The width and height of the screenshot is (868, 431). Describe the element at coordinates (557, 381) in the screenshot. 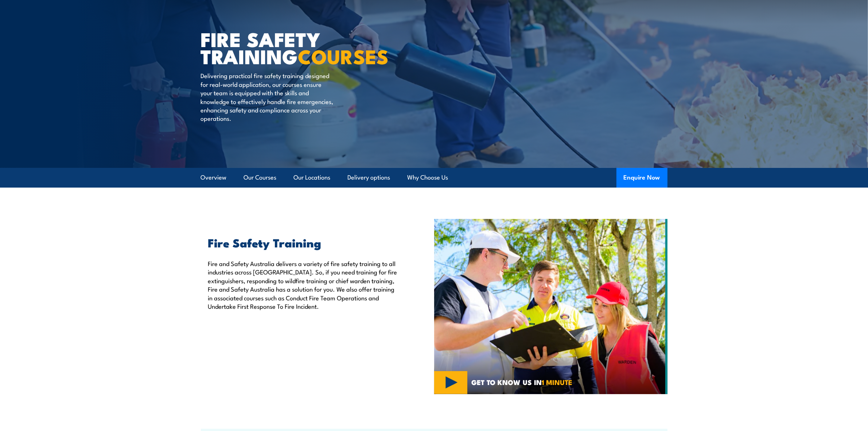

I see `strong: 1 MINUTE` at that location.